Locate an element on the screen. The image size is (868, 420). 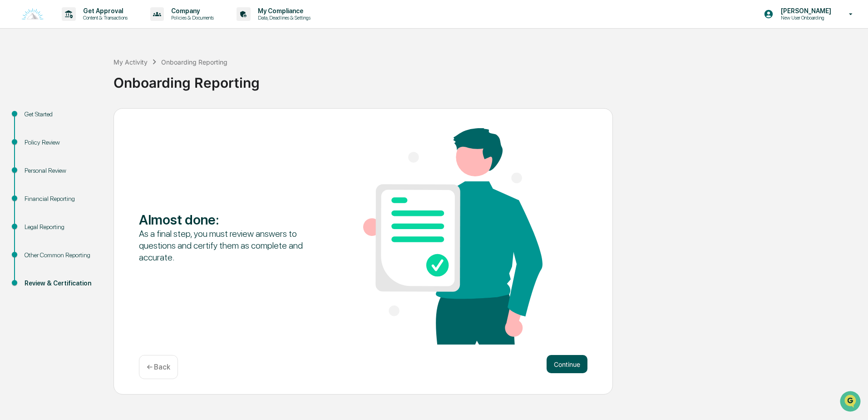
span: Attestations is located at coordinates (94, 119).